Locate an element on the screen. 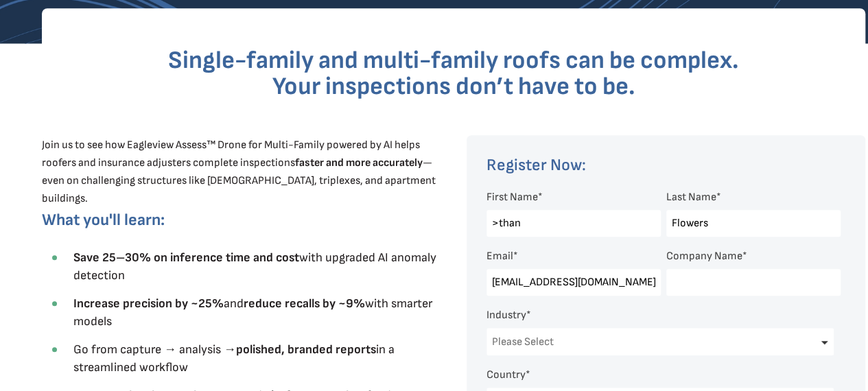  span: What you'll learn: is located at coordinates (103, 220).